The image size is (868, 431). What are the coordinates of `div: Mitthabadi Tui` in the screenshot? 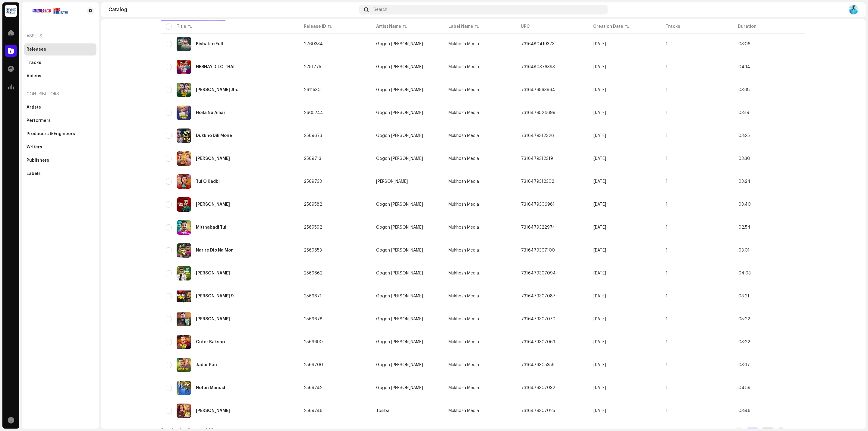 It's located at (211, 227).